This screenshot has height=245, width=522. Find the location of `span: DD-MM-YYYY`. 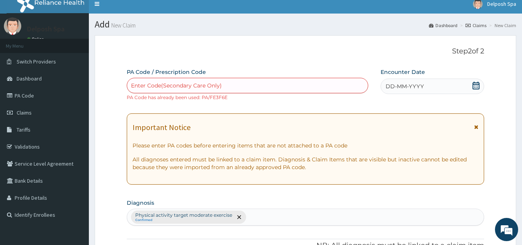

span: DD-MM-YYYY is located at coordinates (405, 86).